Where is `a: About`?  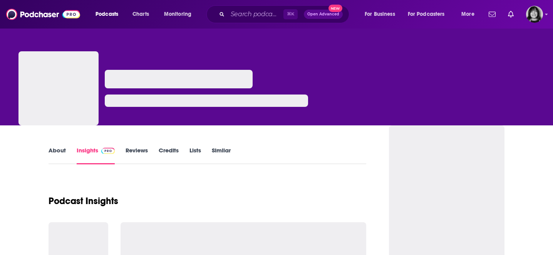
a: About is located at coordinates (57, 155).